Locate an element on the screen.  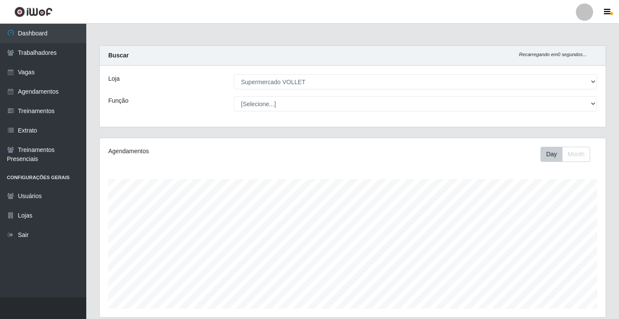
div: Toolbar with button groups is located at coordinates (569, 154).